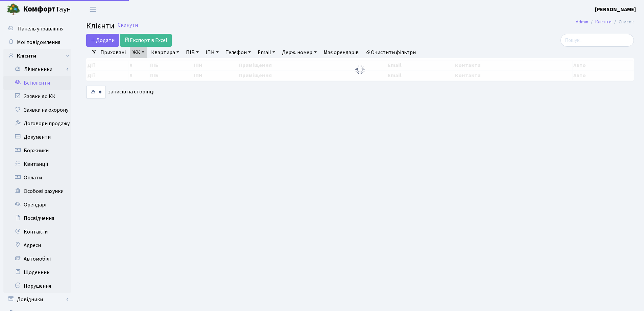 This screenshot has width=644, height=311. What do you see at coordinates (37, 286) in the screenshot?
I see `a: Порушення` at bounding box center [37, 286].